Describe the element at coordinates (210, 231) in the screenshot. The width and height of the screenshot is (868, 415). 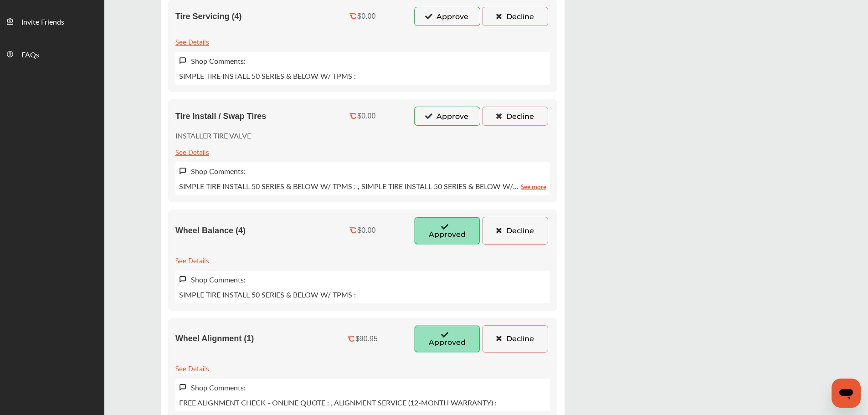
I see `span: Wheel Balance (4)` at that location.